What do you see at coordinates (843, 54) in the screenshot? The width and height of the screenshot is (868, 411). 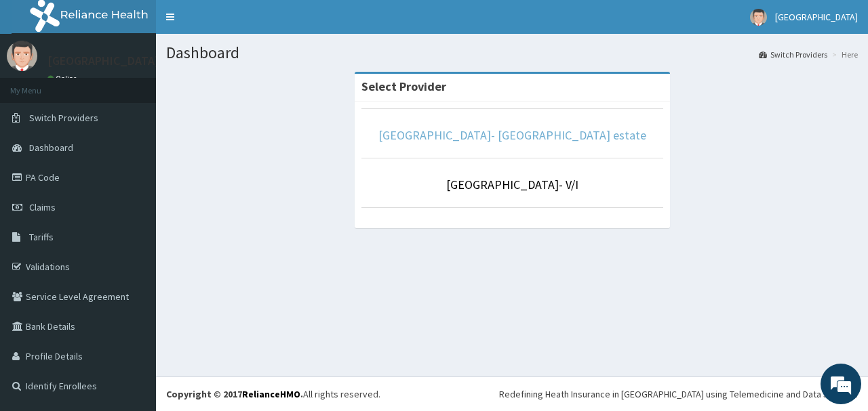 I see `li: Here` at bounding box center [843, 54].